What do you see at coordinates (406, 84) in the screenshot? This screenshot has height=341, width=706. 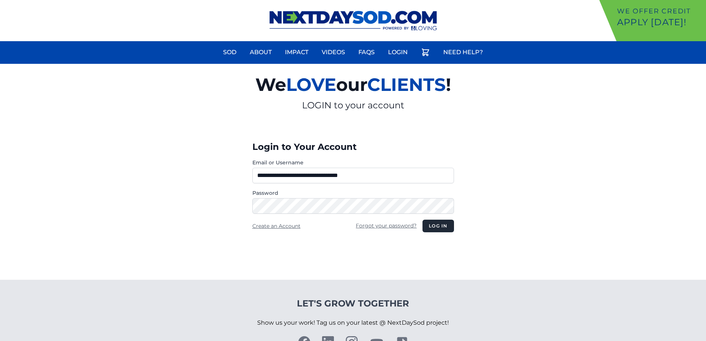 I see `span: CLIENTS` at bounding box center [406, 84].